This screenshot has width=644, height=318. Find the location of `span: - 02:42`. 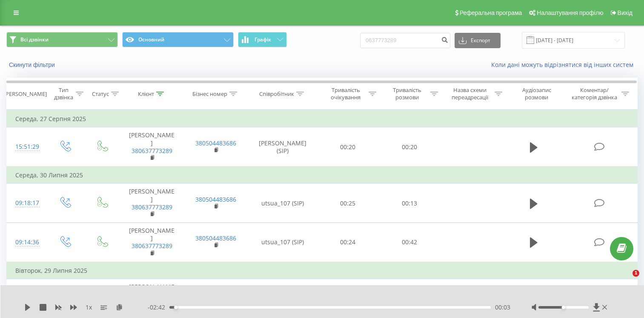

span: - 02:42 is located at coordinates (158, 307).